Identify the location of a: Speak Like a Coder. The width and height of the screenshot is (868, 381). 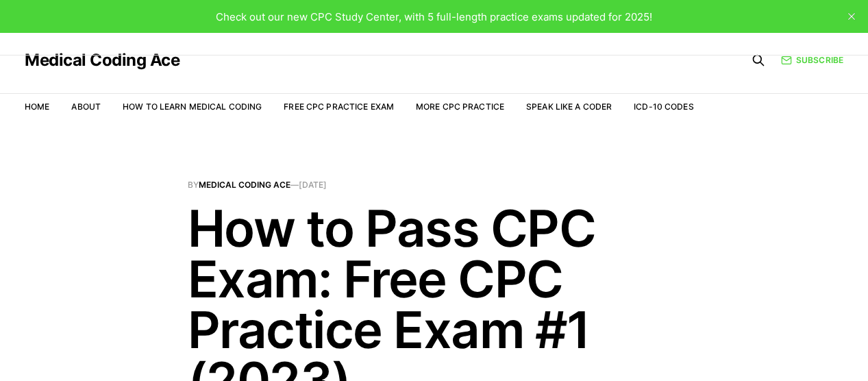
(569, 106).